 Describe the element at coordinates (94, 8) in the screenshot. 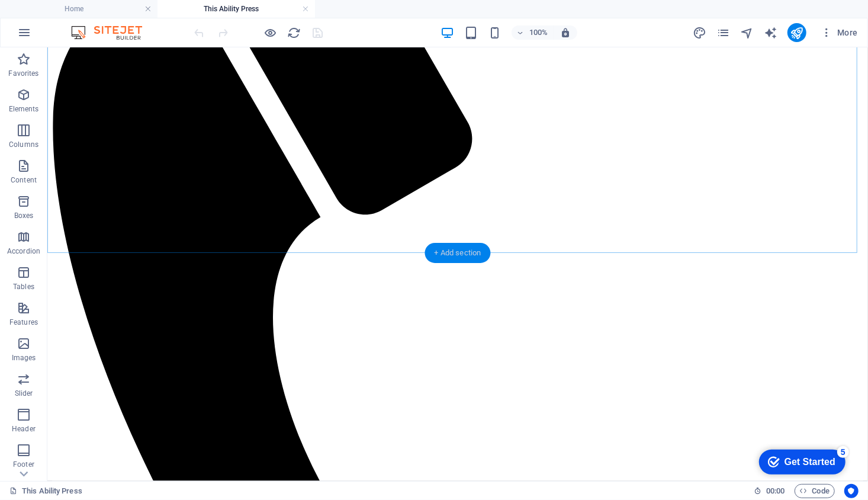

I see `div: 5` at that location.